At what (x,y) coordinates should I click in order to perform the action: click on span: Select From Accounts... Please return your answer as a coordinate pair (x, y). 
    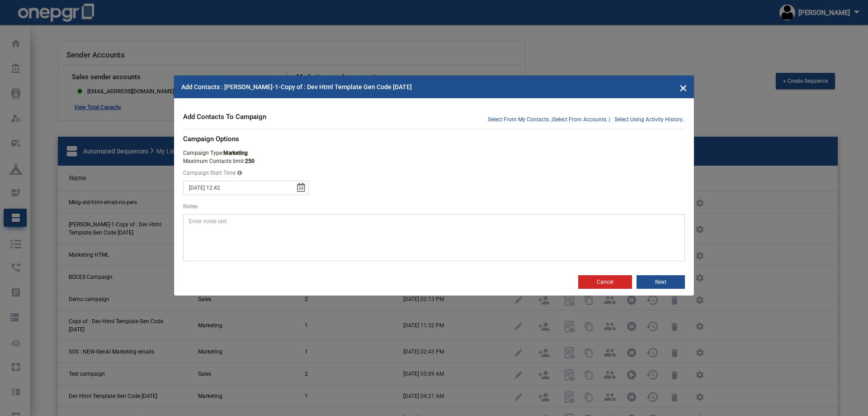
    Looking at the image, I should click on (581, 119).